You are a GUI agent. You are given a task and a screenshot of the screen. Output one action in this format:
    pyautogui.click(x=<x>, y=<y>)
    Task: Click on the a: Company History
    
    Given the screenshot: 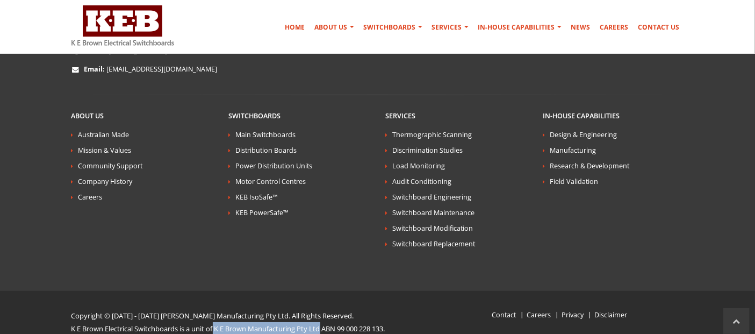 What is the action you would take?
    pyautogui.click(x=105, y=181)
    